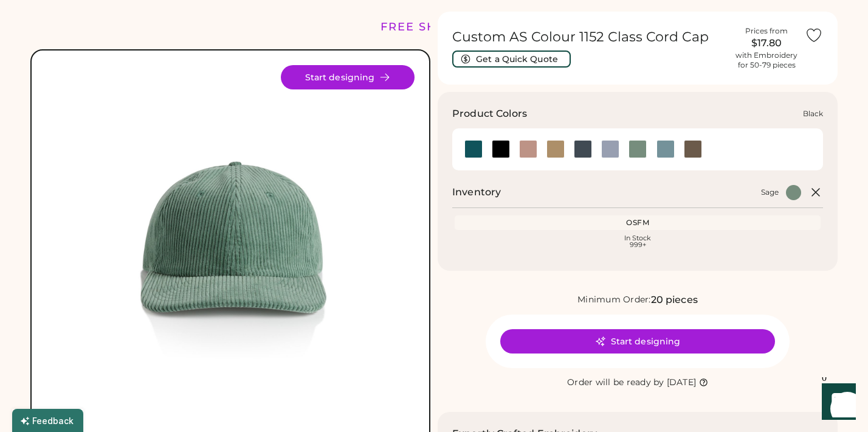 The height and width of the screenshot is (432, 868). I want to click on button: Get a Quick Quote, so click(511, 59).